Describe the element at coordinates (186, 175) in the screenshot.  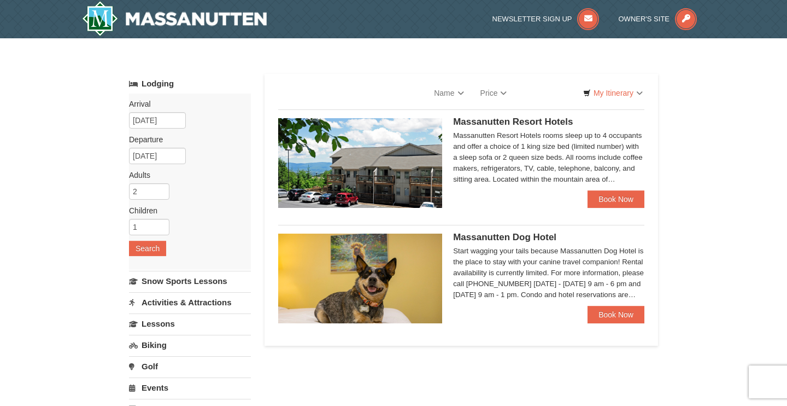
I see `label: Adults` at that location.